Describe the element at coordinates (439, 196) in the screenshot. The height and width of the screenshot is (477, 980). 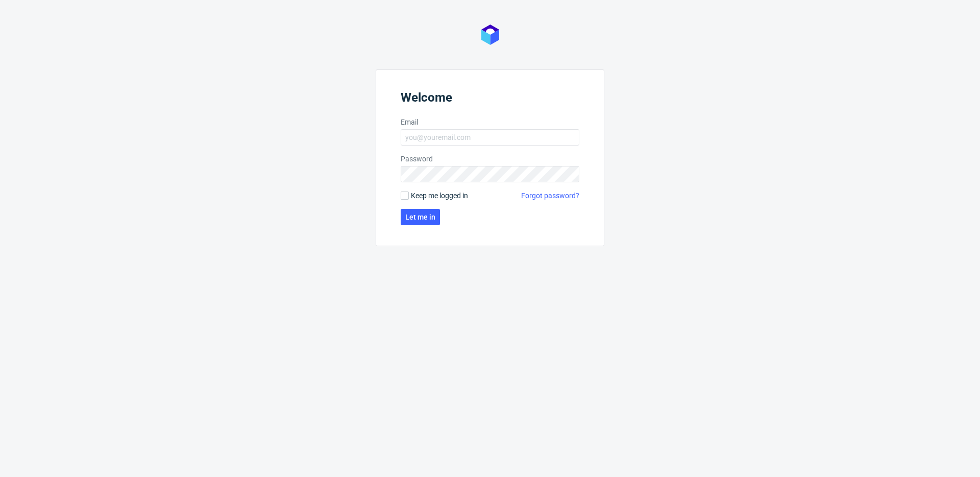
I see `span: Keep me logged in` at that location.